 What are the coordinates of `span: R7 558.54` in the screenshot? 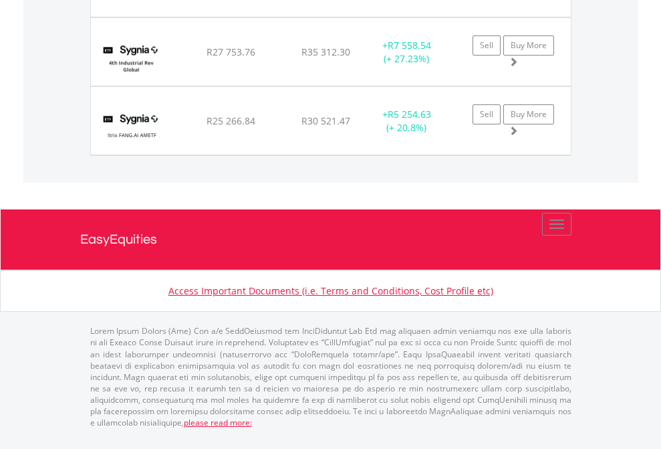 It's located at (409, 45).